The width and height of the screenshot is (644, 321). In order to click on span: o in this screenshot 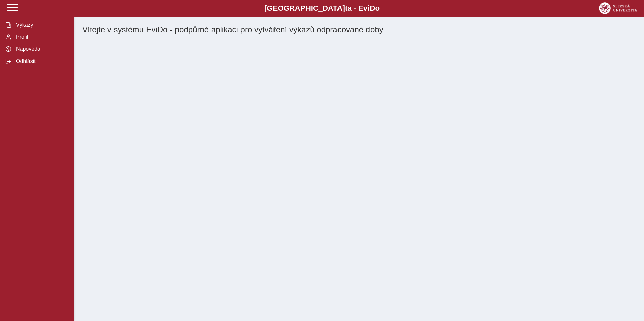, I will do `click(377, 8)`.